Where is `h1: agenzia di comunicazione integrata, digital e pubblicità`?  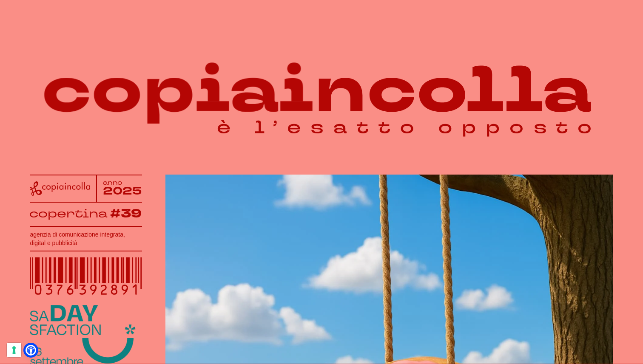
h1: agenzia di comunicazione integrata, digital e pubblicità is located at coordinates (86, 239).